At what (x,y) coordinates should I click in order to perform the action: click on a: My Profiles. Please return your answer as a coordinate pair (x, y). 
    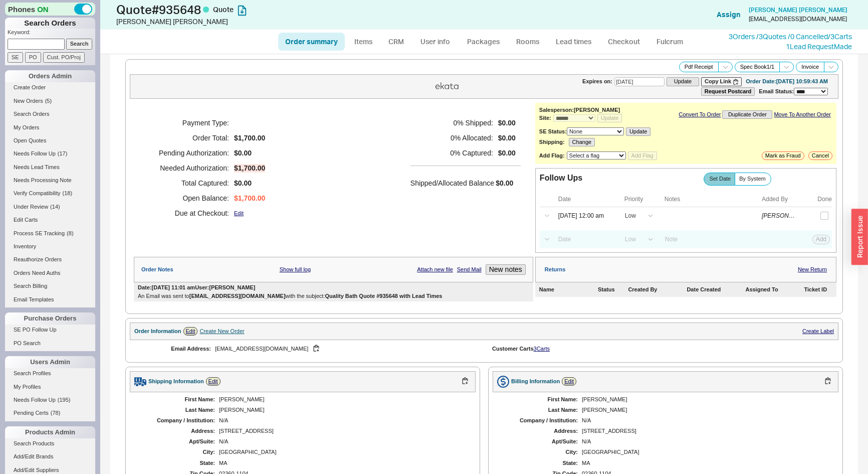
    Looking at the image, I should click on (50, 387).